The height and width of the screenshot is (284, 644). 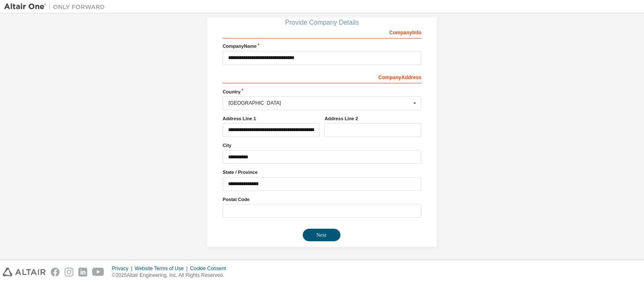 I want to click on img: facebook.svg, so click(x=55, y=272).